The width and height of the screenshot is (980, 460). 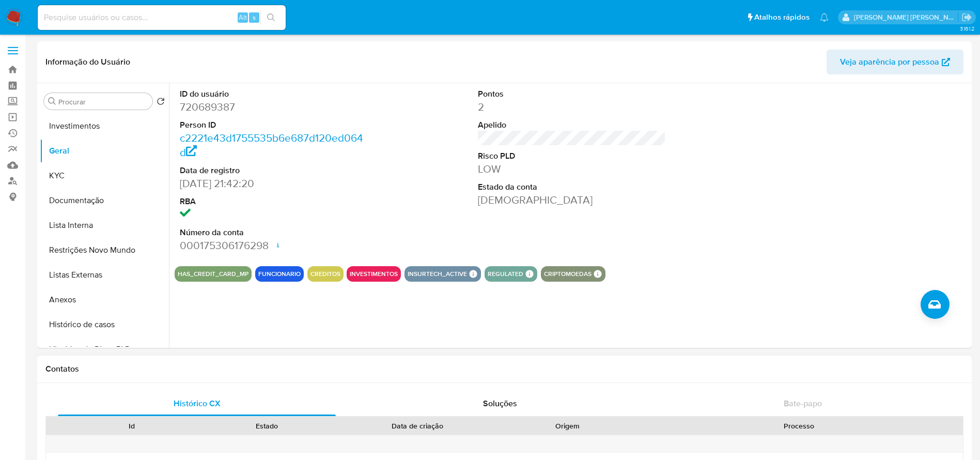 What do you see at coordinates (907, 17) in the screenshot?
I see `p: andreia.almeida@mercadolivre.com` at bounding box center [907, 17].